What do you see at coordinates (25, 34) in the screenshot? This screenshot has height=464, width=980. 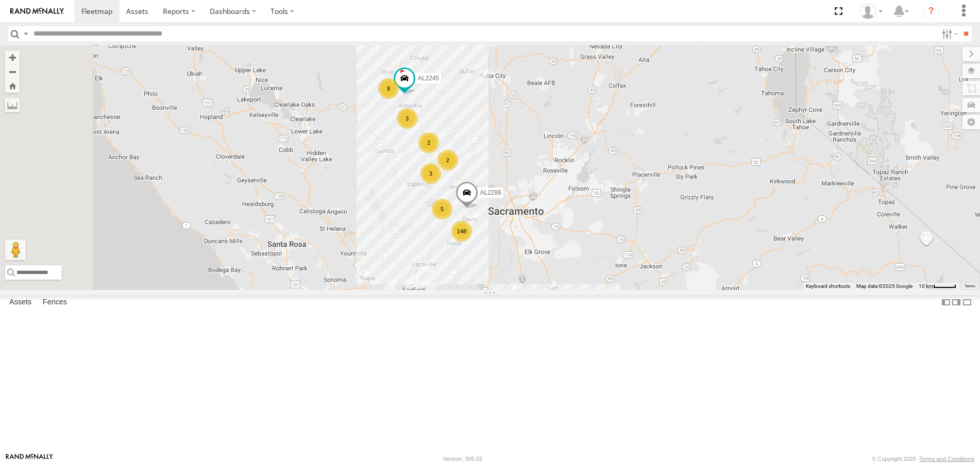 I see `label: Search Query` at bounding box center [25, 34].